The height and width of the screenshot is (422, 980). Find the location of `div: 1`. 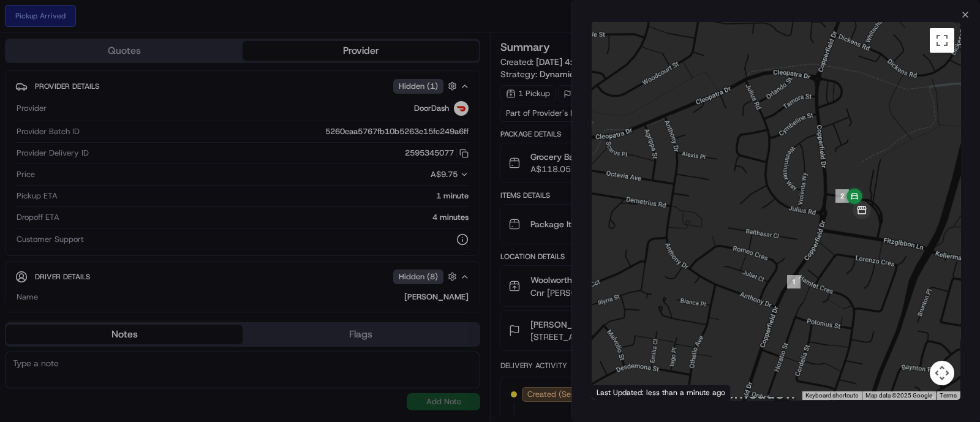

div: 1 is located at coordinates (794, 281).